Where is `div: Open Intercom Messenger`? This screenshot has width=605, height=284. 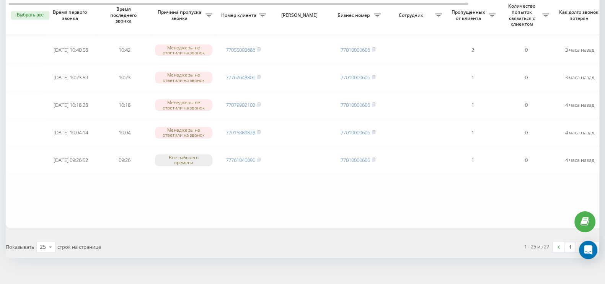 div: Open Intercom Messenger is located at coordinates (588, 250).